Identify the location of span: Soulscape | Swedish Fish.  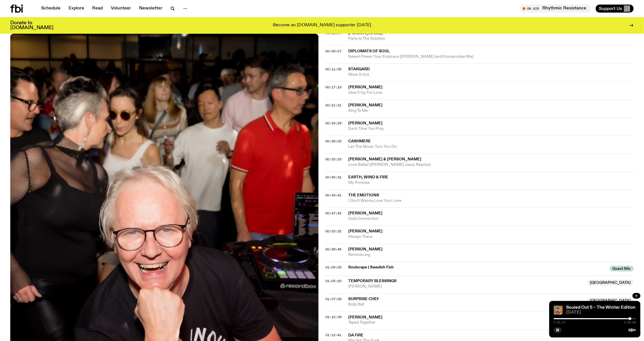
(477, 267).